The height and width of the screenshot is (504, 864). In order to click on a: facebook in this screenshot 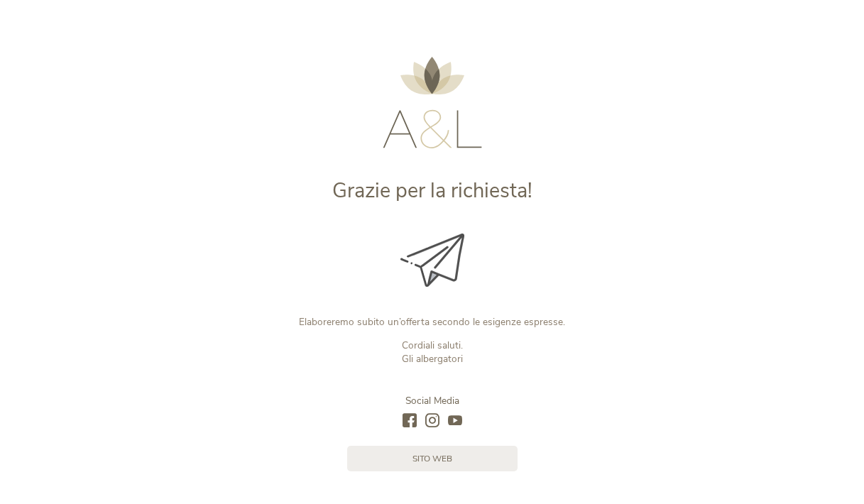, I will do `click(409, 421)`.